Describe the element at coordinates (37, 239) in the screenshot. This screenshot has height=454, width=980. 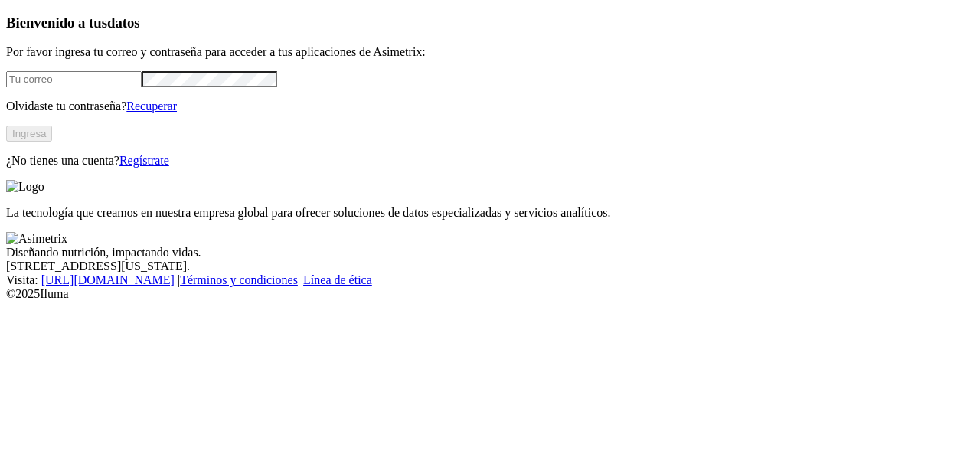
I see `img: Asimetrix` at that location.